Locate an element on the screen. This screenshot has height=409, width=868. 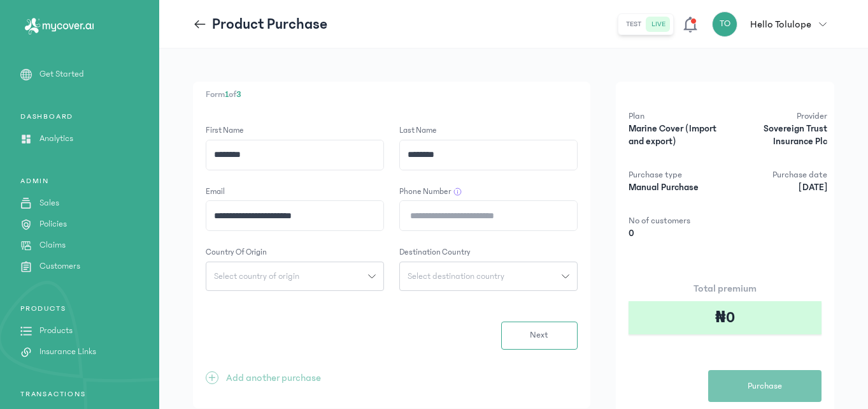
label: Phone Number is located at coordinates (425, 192).